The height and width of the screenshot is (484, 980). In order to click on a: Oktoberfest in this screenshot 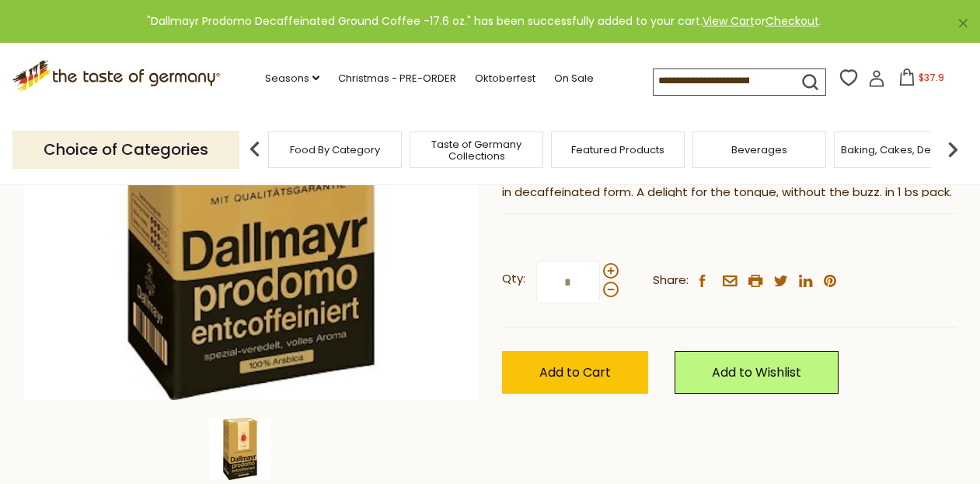, I will do `click(505, 79)`.